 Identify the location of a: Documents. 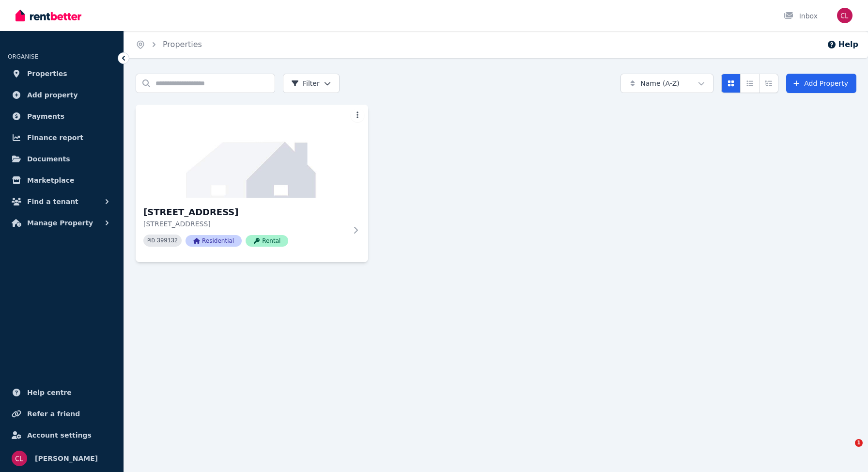
(61, 159).